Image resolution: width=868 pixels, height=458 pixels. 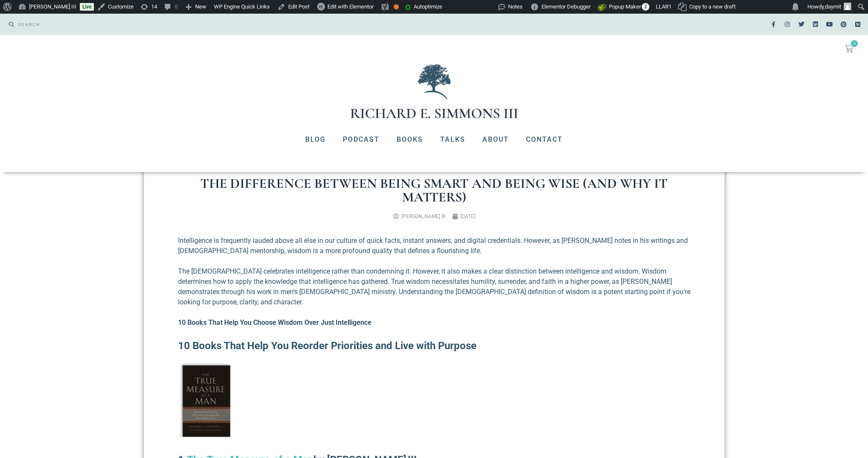 I want to click on b: 10 Books That Help You Choose Wisdom Over Just Intelligence, so click(x=274, y=322).